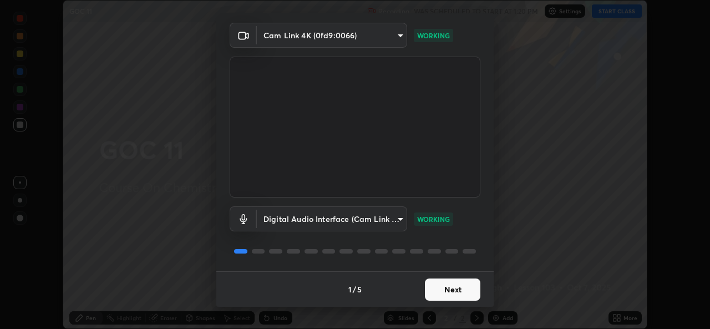 This screenshot has height=329, width=710. What do you see at coordinates (350, 289) in the screenshot?
I see `h4: 1` at bounding box center [350, 289].